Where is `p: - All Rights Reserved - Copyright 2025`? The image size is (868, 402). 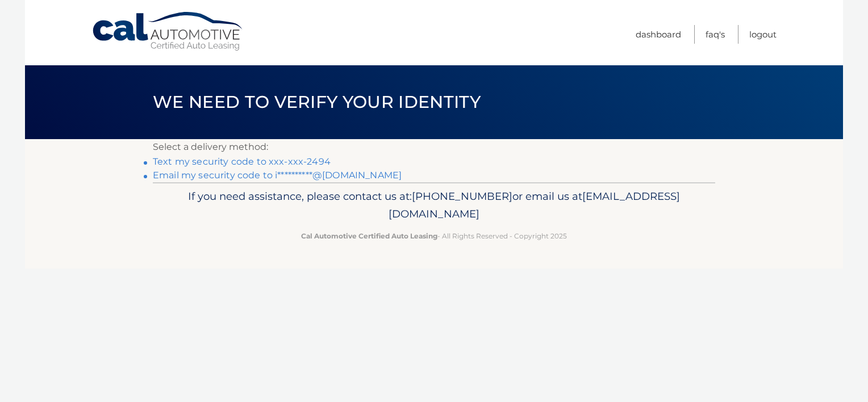
p: - All Rights Reserved - Copyright 2025 is located at coordinates (434, 236).